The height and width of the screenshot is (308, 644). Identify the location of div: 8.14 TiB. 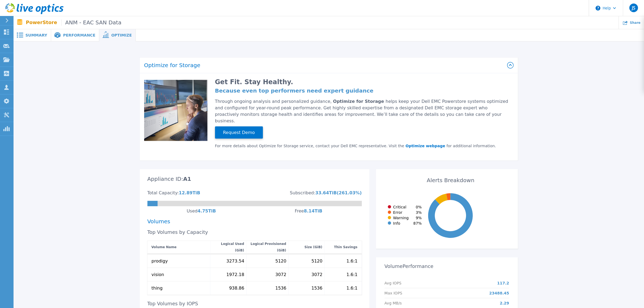
(313, 211).